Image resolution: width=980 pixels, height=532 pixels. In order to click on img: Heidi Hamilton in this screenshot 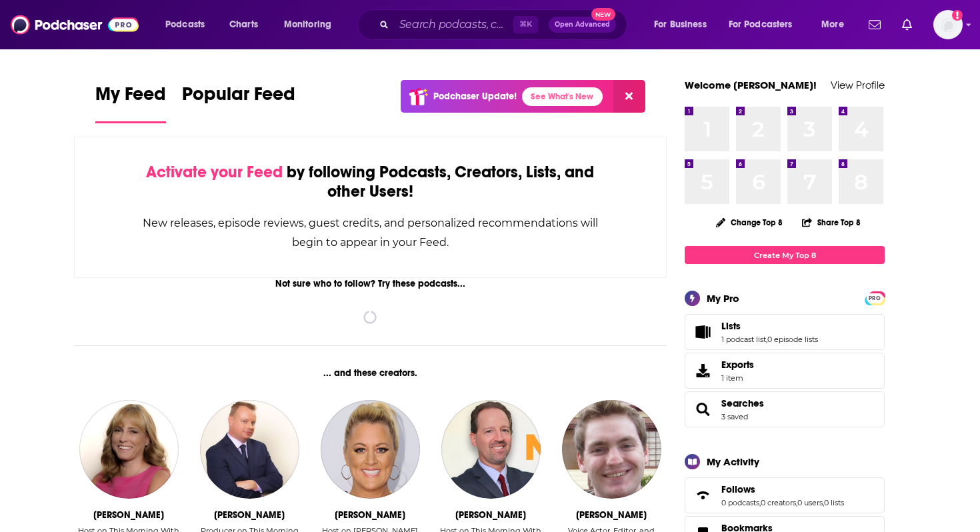, I will do `click(370, 450)`.